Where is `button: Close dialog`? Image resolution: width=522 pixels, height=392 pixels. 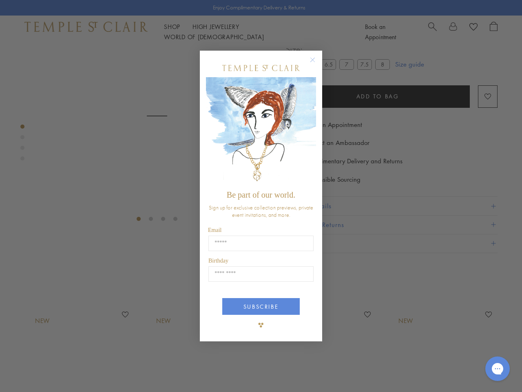 button: Close dialog is located at coordinates (316, 64).